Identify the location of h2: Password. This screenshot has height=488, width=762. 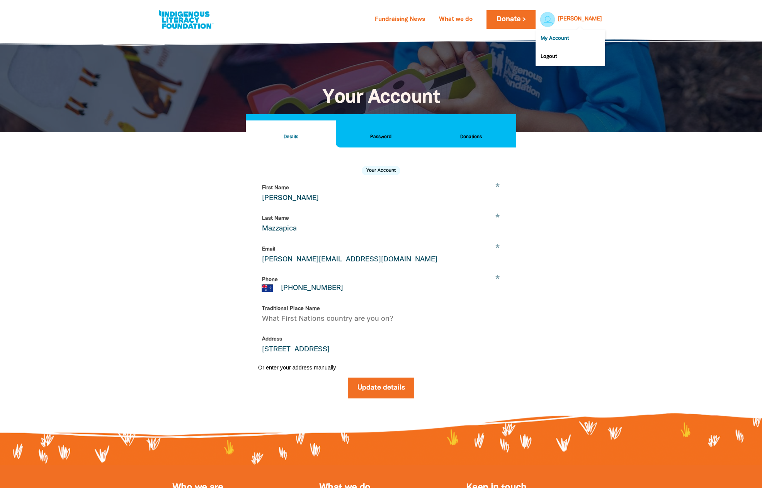
(381, 137).